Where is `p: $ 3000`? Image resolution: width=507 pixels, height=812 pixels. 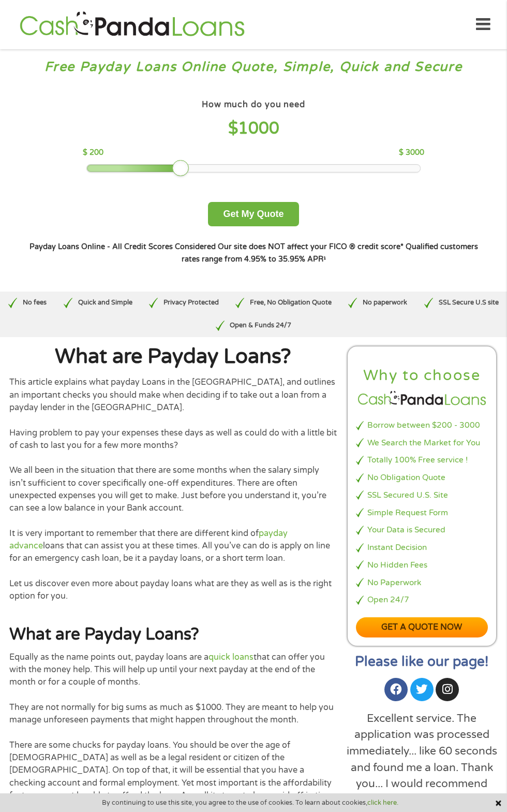
p: $ 3000 is located at coordinates (411, 153).